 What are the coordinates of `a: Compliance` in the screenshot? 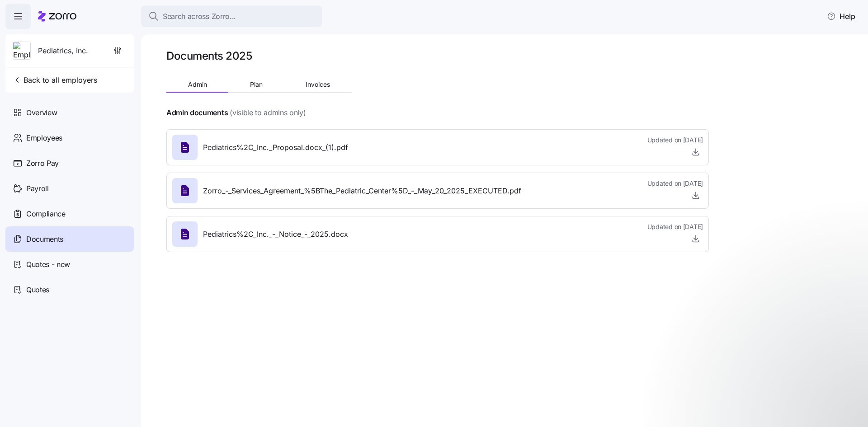 It's located at (70, 214).